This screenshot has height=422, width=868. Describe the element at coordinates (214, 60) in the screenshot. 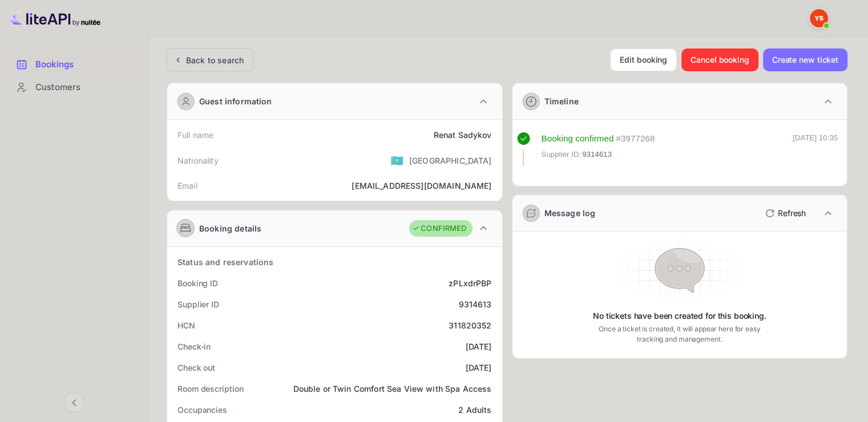

I see `div: Back to search` at that location.